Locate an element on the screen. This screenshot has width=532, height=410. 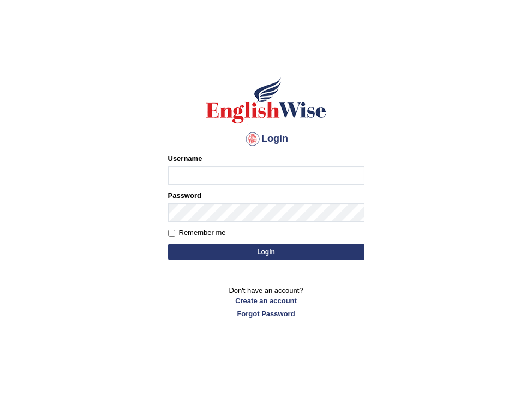
a: Create an account is located at coordinates (266, 300).